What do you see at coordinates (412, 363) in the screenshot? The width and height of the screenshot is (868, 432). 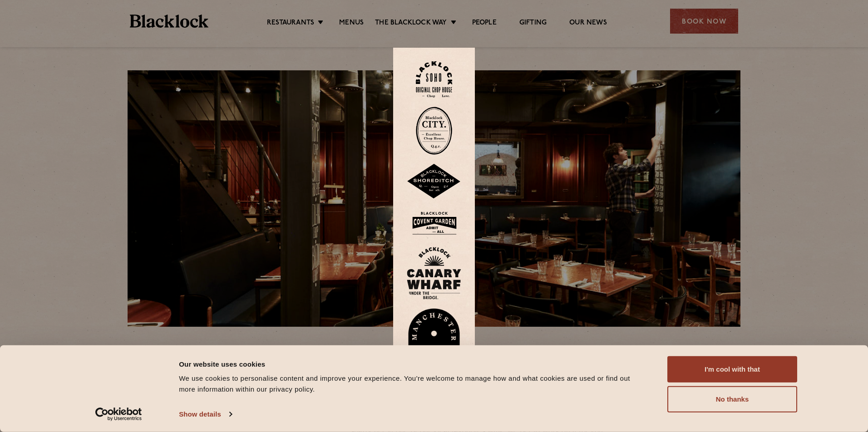 I see `div: Our website uses cookies` at bounding box center [412, 363].